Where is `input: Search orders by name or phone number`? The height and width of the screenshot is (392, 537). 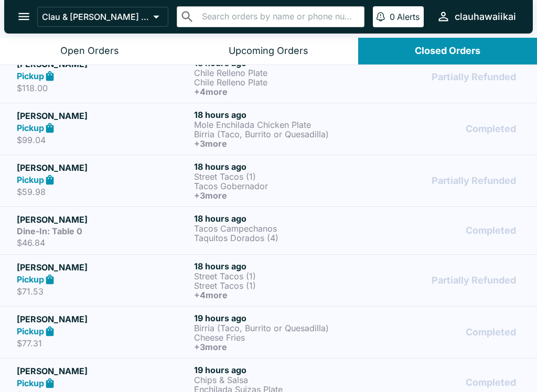
input: Search orders by name or phone number is located at coordinates (279, 17).